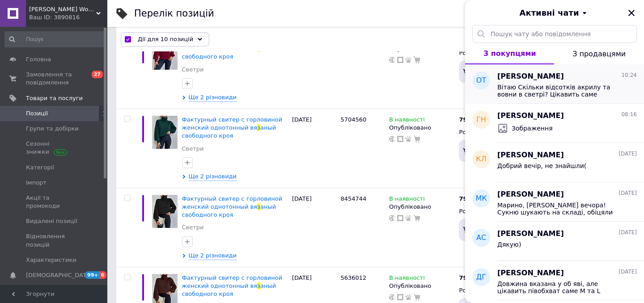  Describe the element at coordinates (481, 238) in the screenshot. I see `span: АС` at that location.